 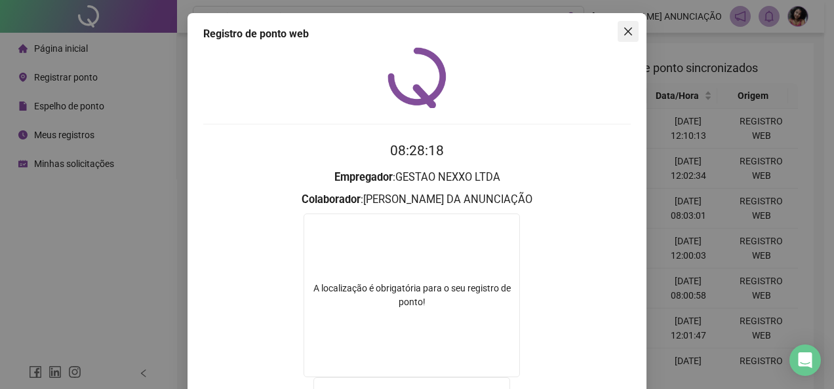 What do you see at coordinates (805, 361) in the screenshot?
I see `div: Open Intercom Messenger` at bounding box center [805, 361].